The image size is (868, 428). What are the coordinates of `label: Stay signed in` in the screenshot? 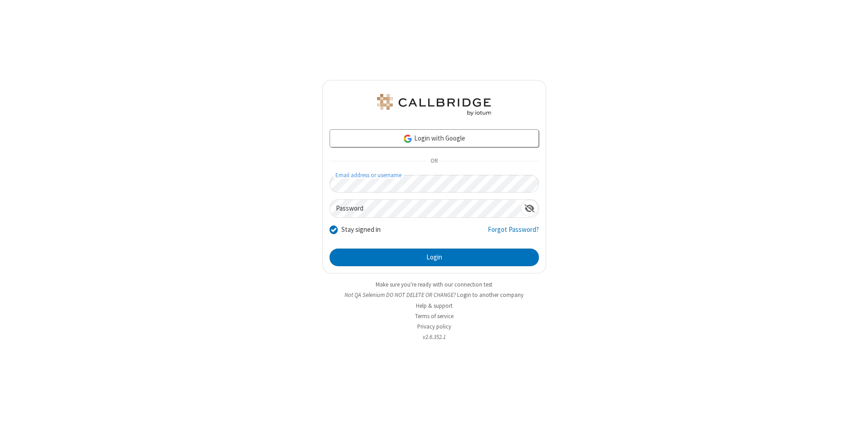 It's located at (360, 229).